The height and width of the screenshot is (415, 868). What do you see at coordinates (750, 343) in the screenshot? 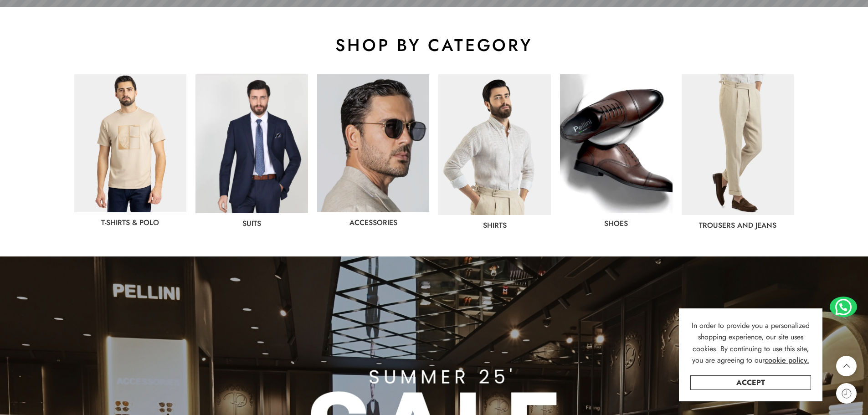
I see `span: In order to provide you a personalized shopping experience, our site uses cookies. By continuing ...` at bounding box center [750, 343].